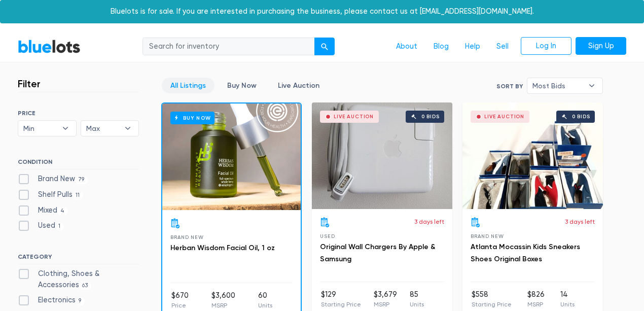 Image resolution: width=644 pixels, height=311 pixels. Describe the element at coordinates (417, 300) in the screenshot. I see `li: 85` at that location.